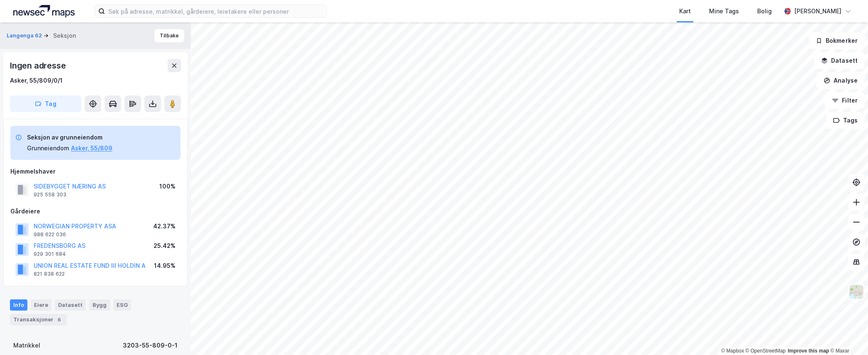  What do you see at coordinates (70, 138) in the screenshot?
I see `div: Seksjon av grunneiendom` at bounding box center [70, 138].